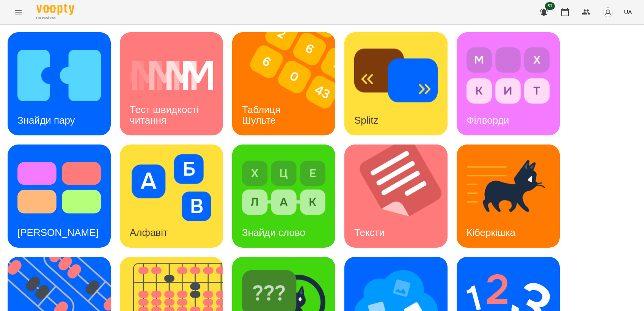  What do you see at coordinates (55, 9) in the screenshot?
I see `img: Voopty Logo` at bounding box center [55, 9].